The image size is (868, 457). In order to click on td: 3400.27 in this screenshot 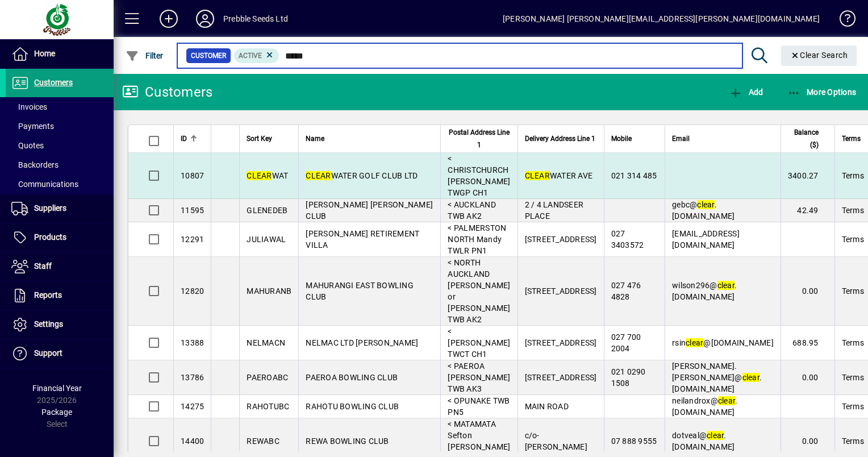, I will do `click(807, 175)`.